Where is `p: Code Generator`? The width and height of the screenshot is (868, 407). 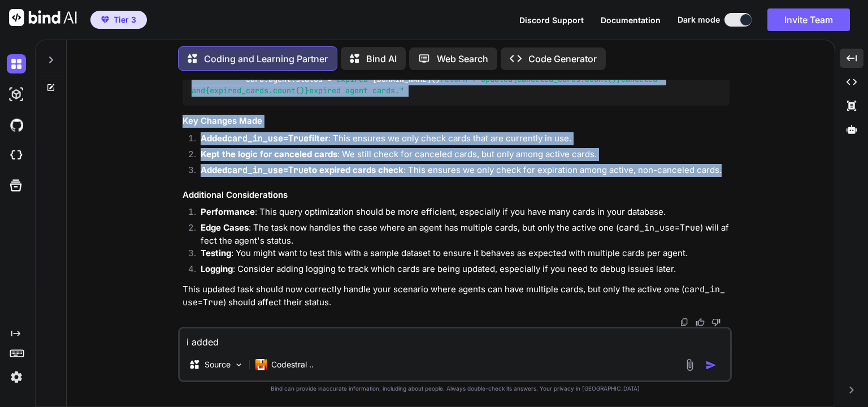
p: Code Generator is located at coordinates (562, 59).